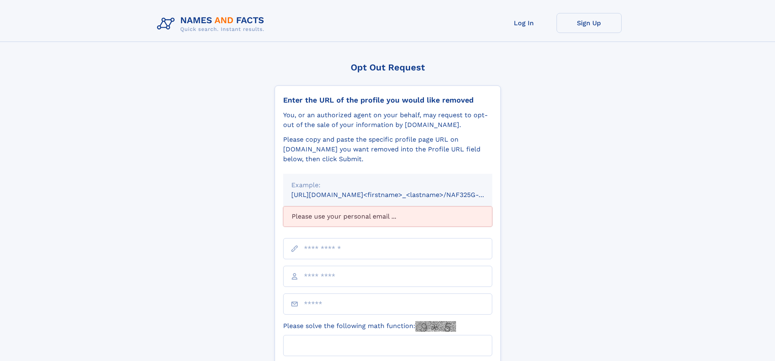 This screenshot has height=361, width=775. I want to click on a: Log In, so click(524, 23).